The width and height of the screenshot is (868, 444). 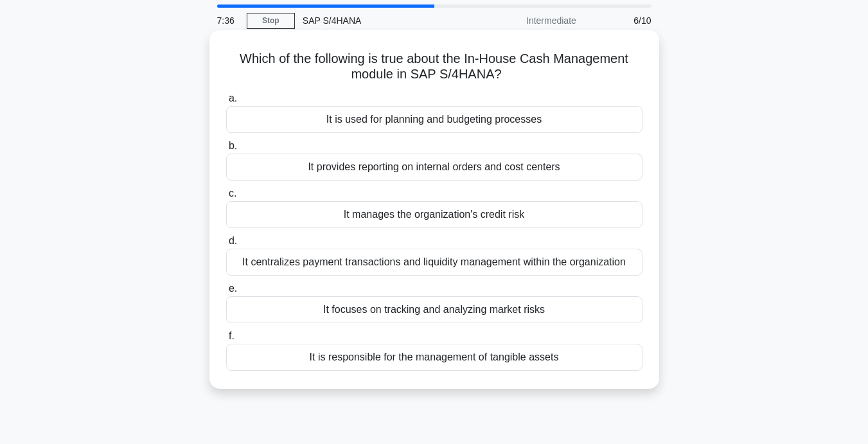 I want to click on span: f., so click(x=232, y=335).